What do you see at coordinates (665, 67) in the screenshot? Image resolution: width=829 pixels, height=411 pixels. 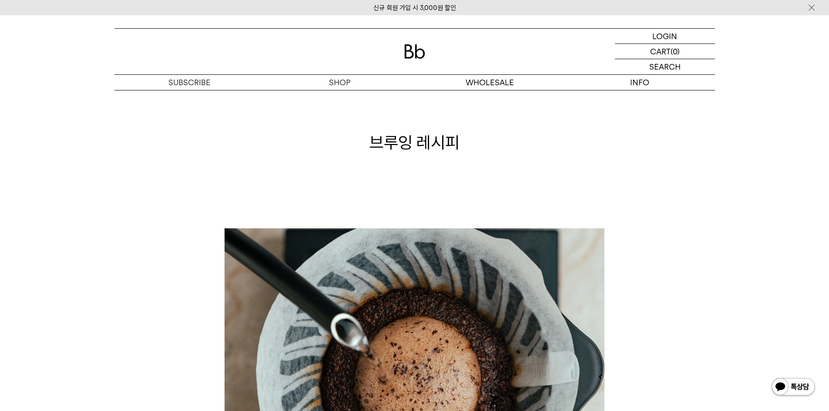 I see `p: SEARCH` at bounding box center [665, 67].